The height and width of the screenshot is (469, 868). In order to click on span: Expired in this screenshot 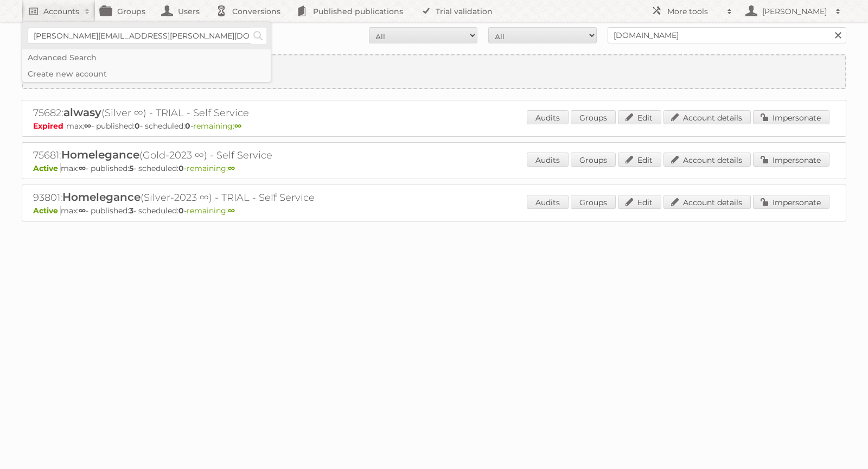, I will do `click(49, 126)`.